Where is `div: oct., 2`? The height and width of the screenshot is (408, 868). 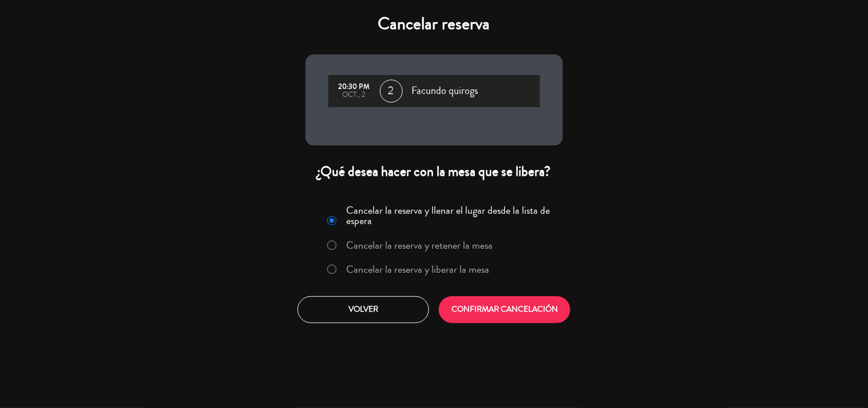
div: oct., 2 is located at coordinates (354, 95).